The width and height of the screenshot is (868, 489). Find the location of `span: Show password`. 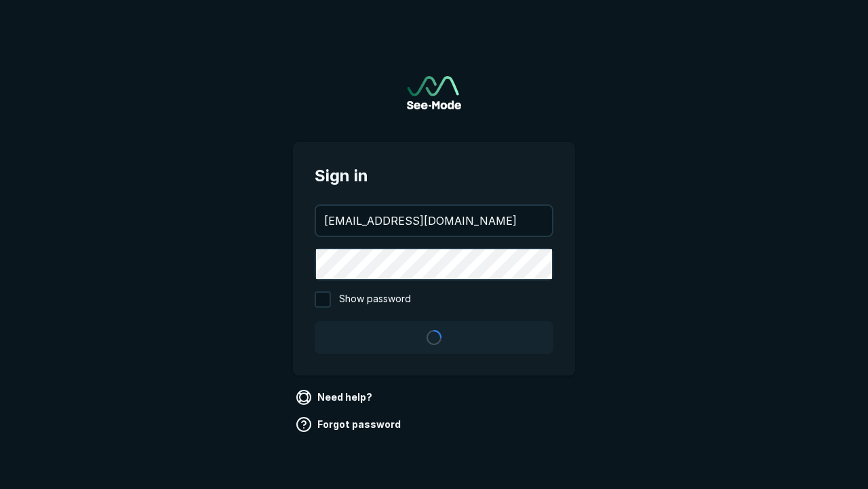

span: Show password is located at coordinates (375, 299).